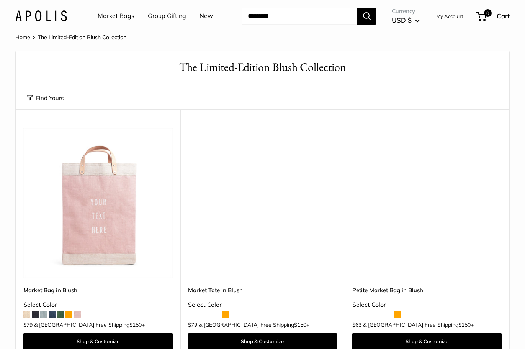  I want to click on a: My Account, so click(450, 16).